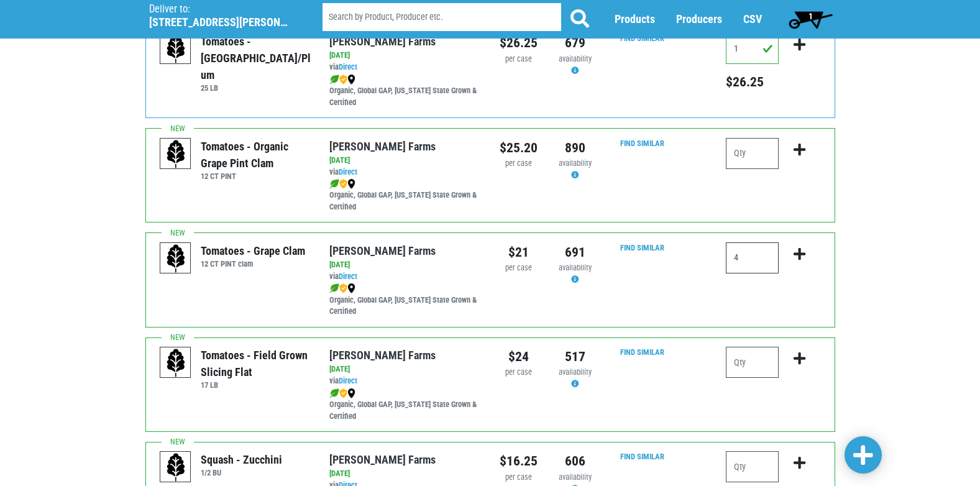 The image size is (980, 486). What do you see at coordinates (256, 88) in the screenshot?
I see `h6: 25 LB` at bounding box center [256, 88].